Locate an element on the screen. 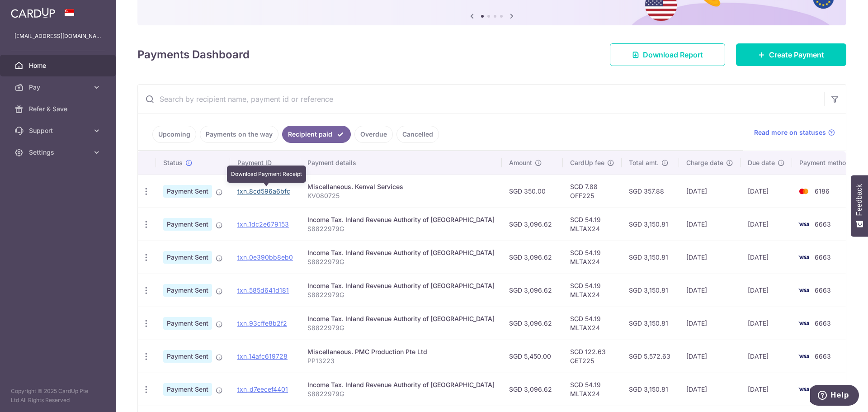  div: Miscellaneous. PMC Production Pte Ltd is located at coordinates (401, 352).